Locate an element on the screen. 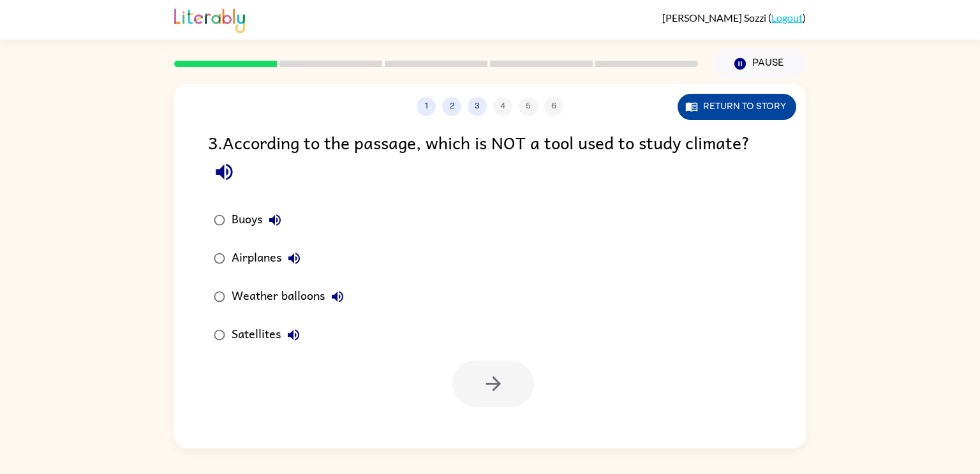  button: Satellites is located at coordinates (294, 335).